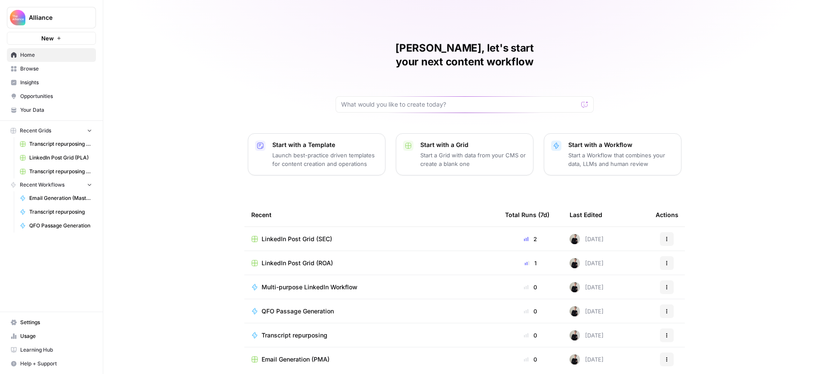  What do you see at coordinates (667, 215) in the screenshot?
I see `div: Actions` at bounding box center [667, 215].